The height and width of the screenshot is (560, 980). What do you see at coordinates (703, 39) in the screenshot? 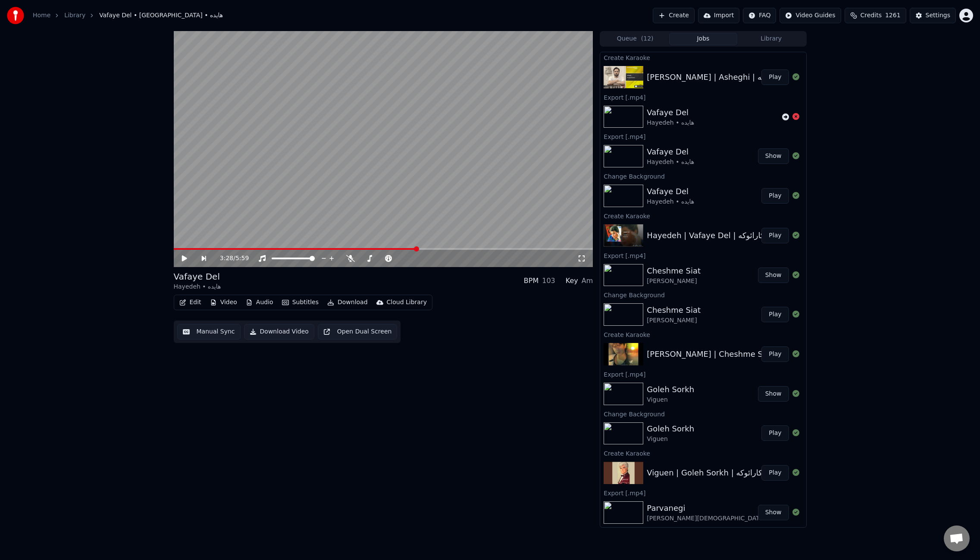
I see `button: Jobs` at bounding box center [703, 39].